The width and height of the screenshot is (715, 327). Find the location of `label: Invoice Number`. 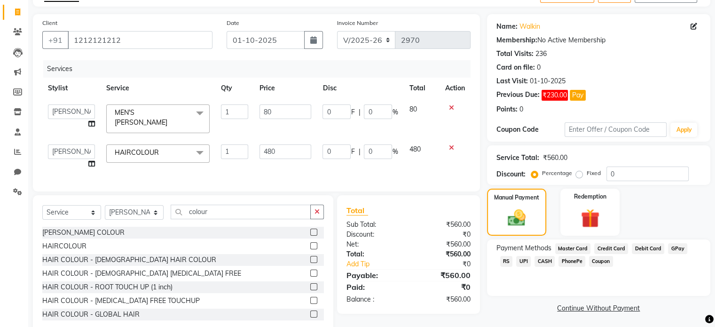

label: Invoice Number is located at coordinates (357, 23).